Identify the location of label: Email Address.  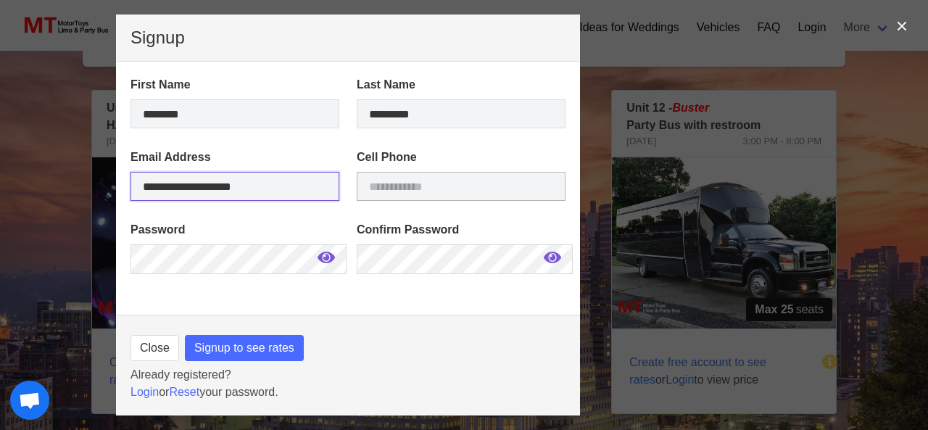
(235, 157).